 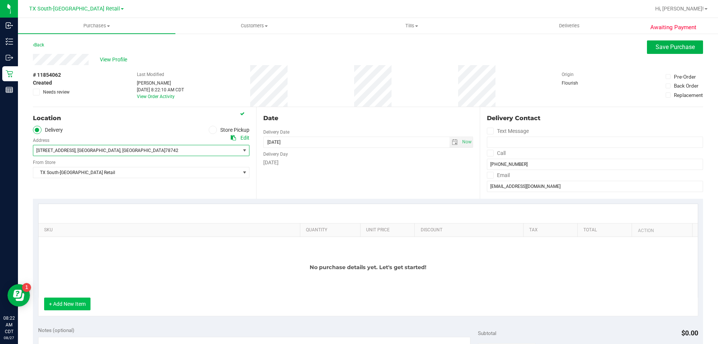 What do you see at coordinates (568, 74) in the screenshot?
I see `label: Origin` at bounding box center [568, 74].